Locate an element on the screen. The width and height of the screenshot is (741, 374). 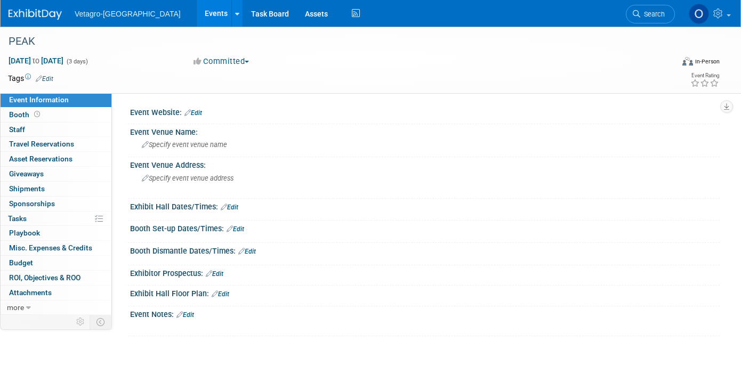
span: Giveaways is located at coordinates (26, 174).